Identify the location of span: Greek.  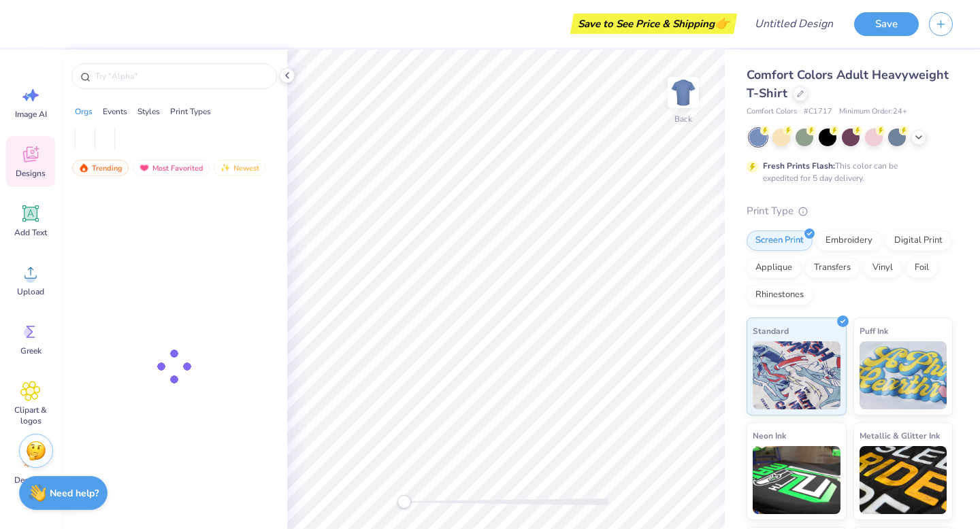
(31, 351).